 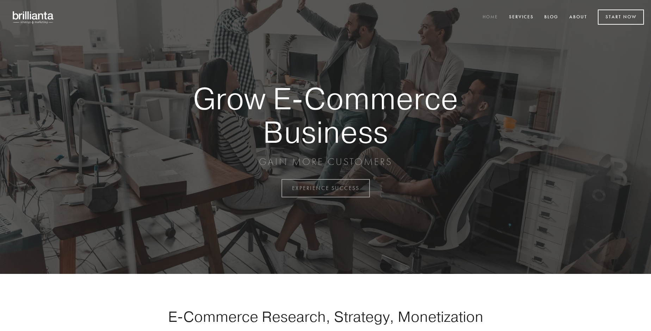 I want to click on a: About, so click(x=578, y=17).